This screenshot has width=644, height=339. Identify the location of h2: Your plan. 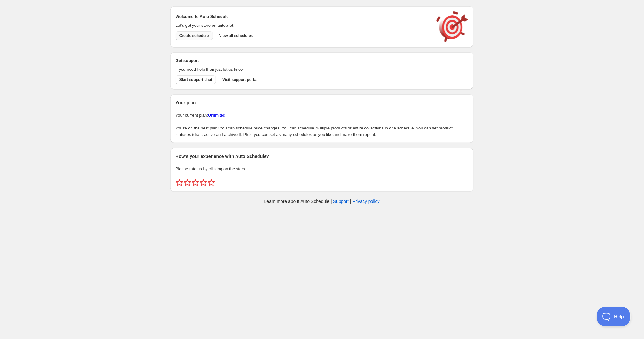
(322, 103).